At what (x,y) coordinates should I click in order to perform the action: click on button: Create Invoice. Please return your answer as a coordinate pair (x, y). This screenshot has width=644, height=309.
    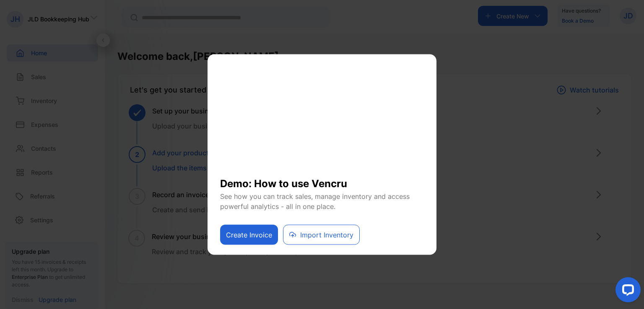
    Looking at the image, I should click on (249, 235).